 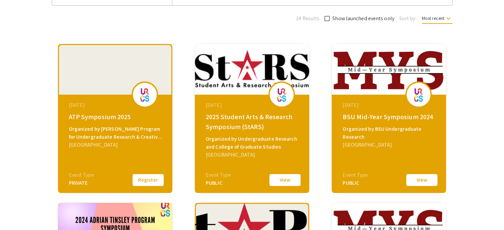 I want to click on img: 2025stars_eventLogo_5e4ee9_.png, so click(x=281, y=94).